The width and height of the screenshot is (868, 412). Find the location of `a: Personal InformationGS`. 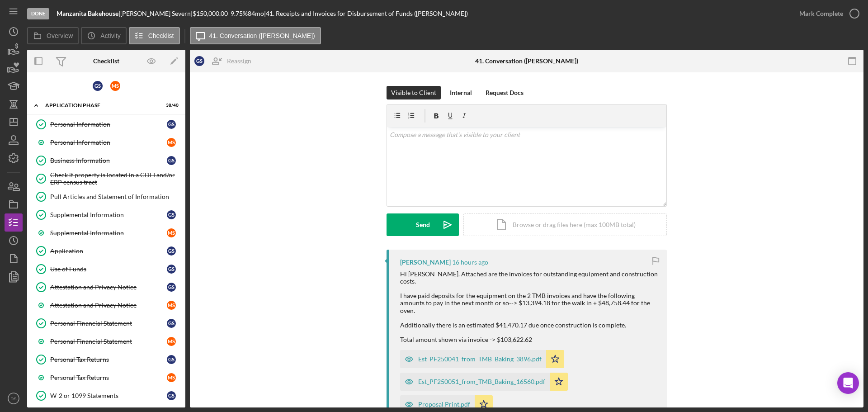

a: Personal InformationGS is located at coordinates (106, 124).